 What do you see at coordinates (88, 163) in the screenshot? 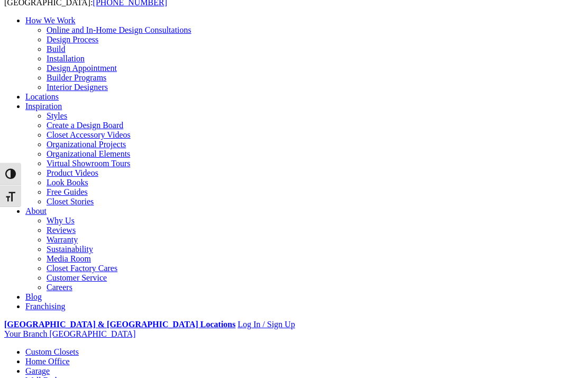
I see `a: Virtual Showroom Tours` at bounding box center [88, 163].